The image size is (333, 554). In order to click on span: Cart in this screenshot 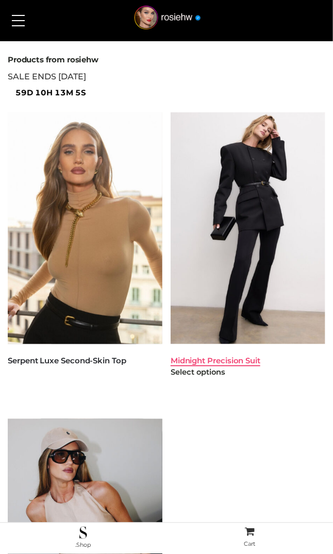, I will do `click(250, 544)`.